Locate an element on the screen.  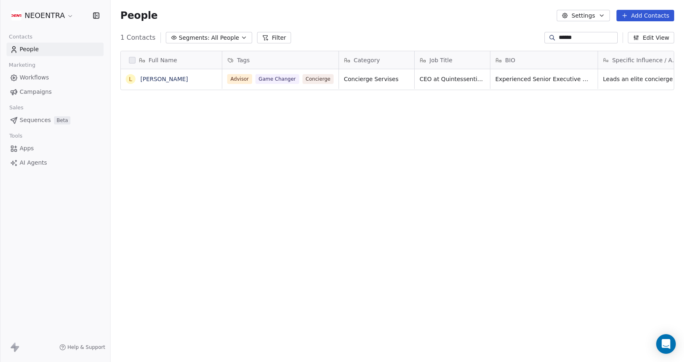
span: Job Title is located at coordinates (441, 60).